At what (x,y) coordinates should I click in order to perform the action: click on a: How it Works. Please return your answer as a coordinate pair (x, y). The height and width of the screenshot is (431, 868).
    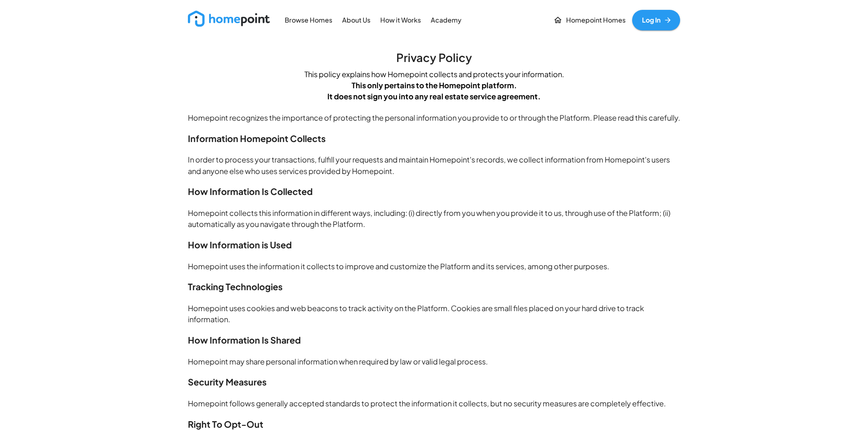
    Looking at the image, I should click on (400, 20).